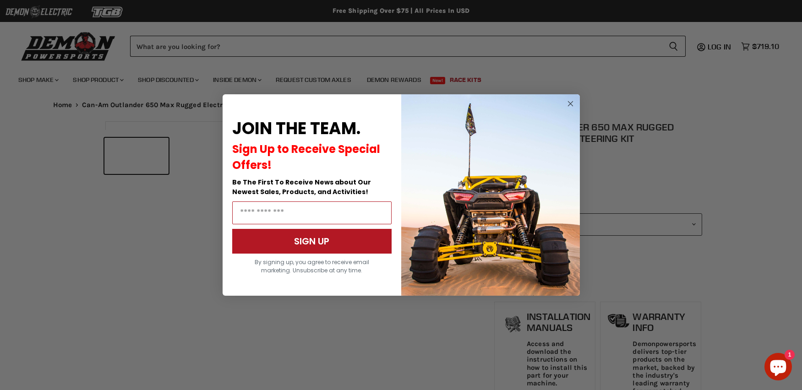  I want to click on inbox-online-store-chat: Shopify online store chat, so click(778, 368).